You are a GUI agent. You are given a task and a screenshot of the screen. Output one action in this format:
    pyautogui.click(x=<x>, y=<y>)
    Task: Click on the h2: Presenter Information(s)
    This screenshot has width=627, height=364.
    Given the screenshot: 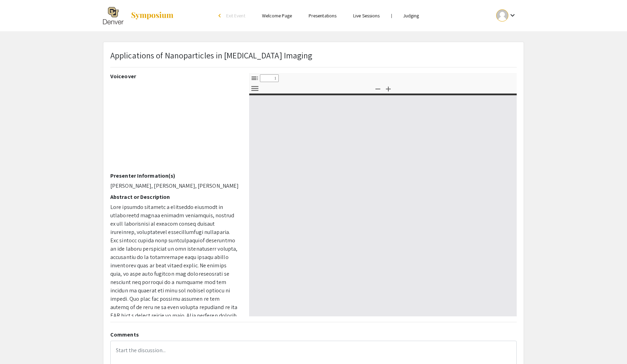 What is the action you would take?
    pyautogui.click(x=174, y=176)
    